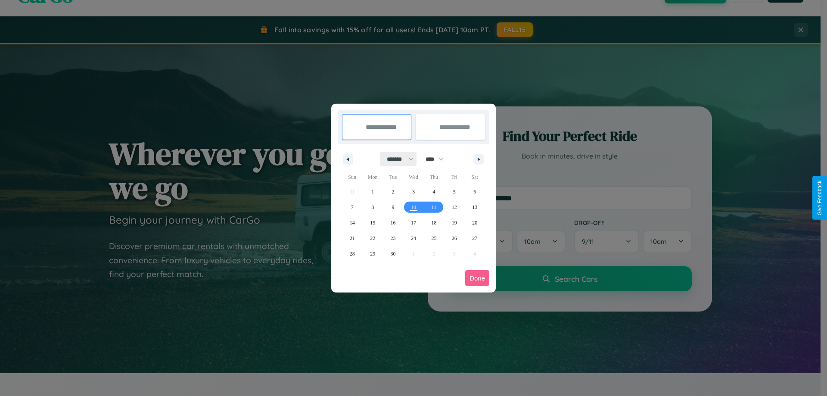 This screenshot has height=396, width=827. I want to click on span: 2, so click(393, 192).